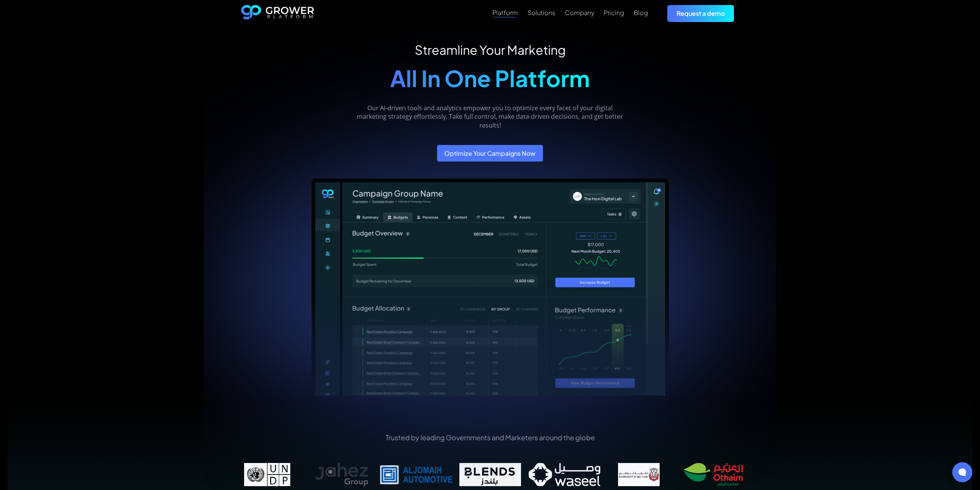 Image resolution: width=980 pixels, height=490 pixels. I want to click on p: Our AI-driven tools and analytics empower you to optimize every facet of your digital marketing s..., so click(490, 116).